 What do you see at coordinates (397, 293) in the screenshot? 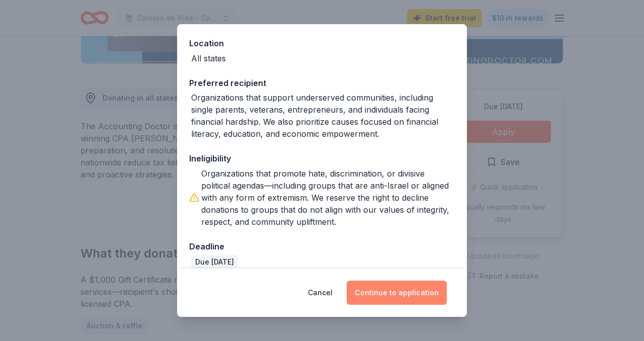
I see `button: Continue to application` at bounding box center [397, 293].